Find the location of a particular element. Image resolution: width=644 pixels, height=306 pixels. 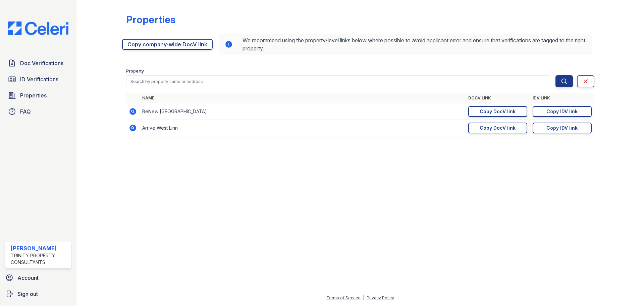

a: FAQ is located at coordinates (38, 111).